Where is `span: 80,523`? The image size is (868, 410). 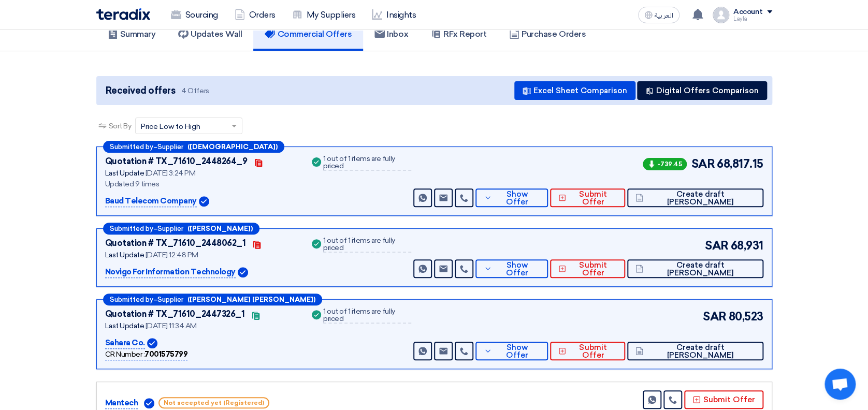
span: 80,523 is located at coordinates (745, 316).